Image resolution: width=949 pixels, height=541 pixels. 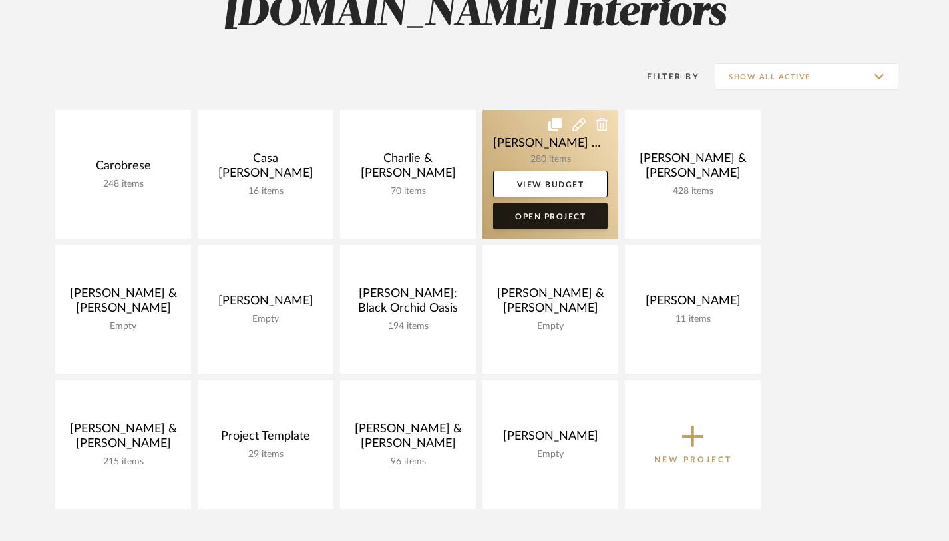 What do you see at coordinates (693, 444) in the screenshot?
I see `button: New Project` at bounding box center [693, 444].